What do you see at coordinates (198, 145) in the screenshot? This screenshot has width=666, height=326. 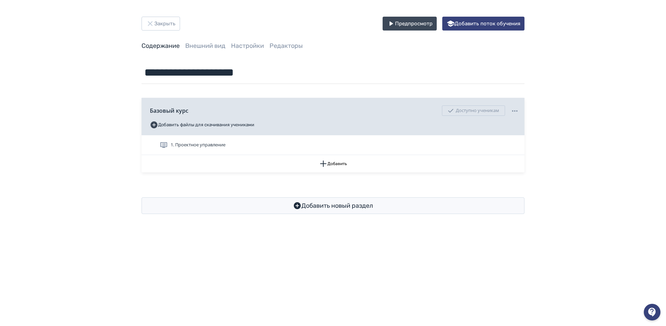 I see `span: 1. Проектное управление` at bounding box center [198, 145].